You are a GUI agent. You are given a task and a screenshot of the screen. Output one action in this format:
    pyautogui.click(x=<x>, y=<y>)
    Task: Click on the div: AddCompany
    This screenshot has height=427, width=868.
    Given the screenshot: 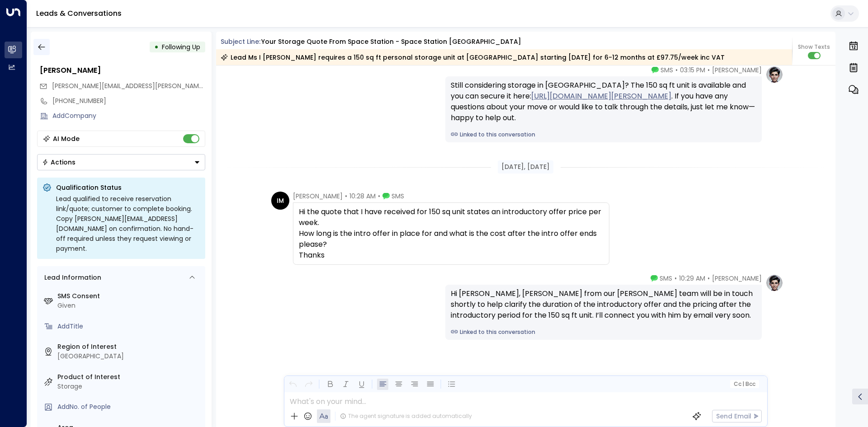 What is the action you would take?
    pyautogui.click(x=129, y=116)
    